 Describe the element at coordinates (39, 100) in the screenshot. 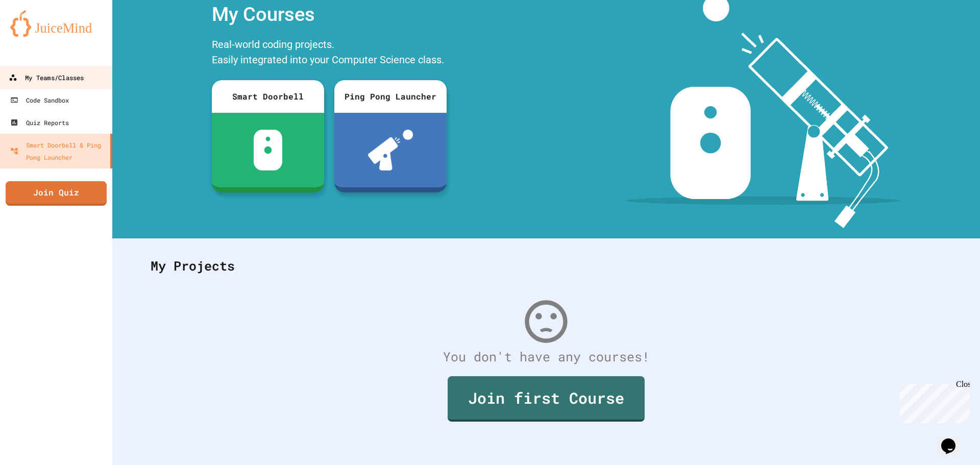

I see `div: Code Sandbox` at that location.